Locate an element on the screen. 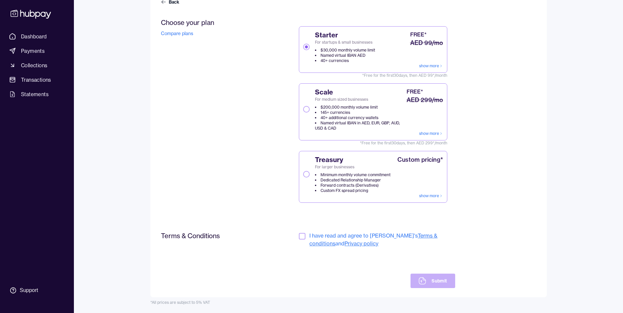 This screenshot has width=623, height=313. li: Forward contracts (Derivatives) is located at coordinates (353, 186).